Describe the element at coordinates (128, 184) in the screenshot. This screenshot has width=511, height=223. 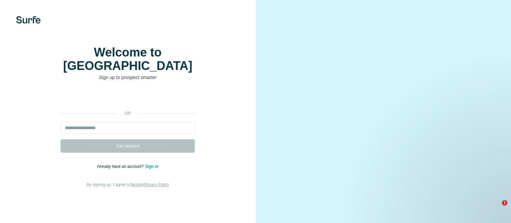
I see `span: By signing up, I agree to &` at that location.